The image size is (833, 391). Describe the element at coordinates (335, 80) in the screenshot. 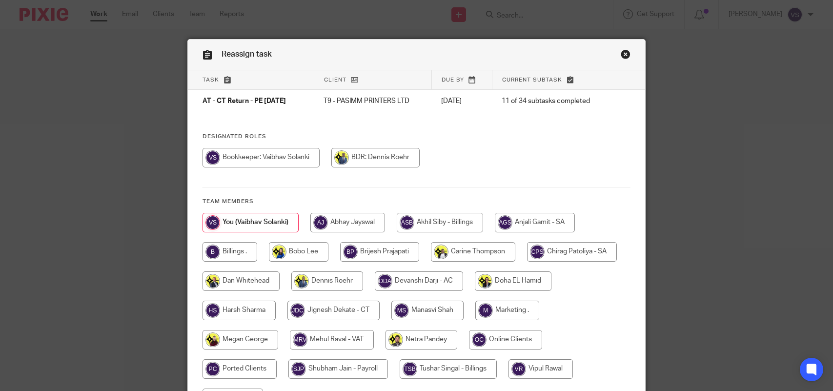

I see `span: Client` at that location.